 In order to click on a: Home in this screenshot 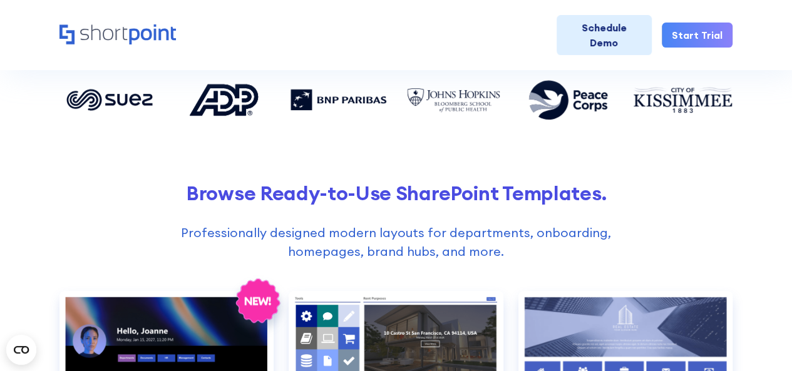, I will do `click(118, 35)`.